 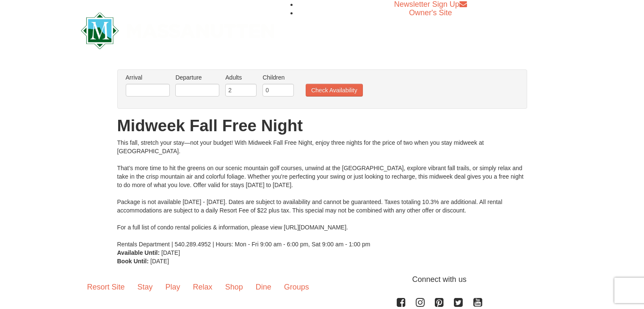 What do you see at coordinates (178, 31) in the screenshot?
I see `img: Massanutten Resort Logo` at bounding box center [178, 31].